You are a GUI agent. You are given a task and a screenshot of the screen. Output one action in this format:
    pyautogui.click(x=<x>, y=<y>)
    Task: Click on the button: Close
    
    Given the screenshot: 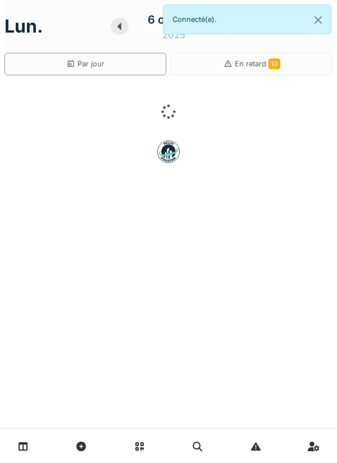 What is the action you would take?
    pyautogui.click(x=318, y=20)
    